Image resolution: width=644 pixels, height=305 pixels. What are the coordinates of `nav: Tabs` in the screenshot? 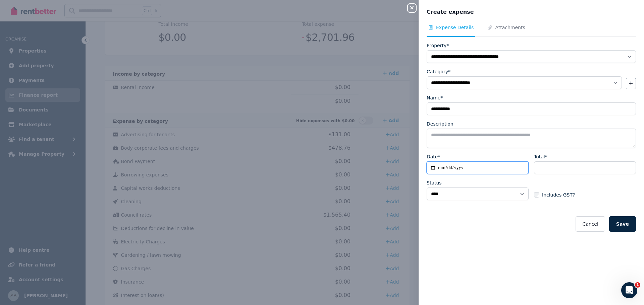 It's located at (531, 30).